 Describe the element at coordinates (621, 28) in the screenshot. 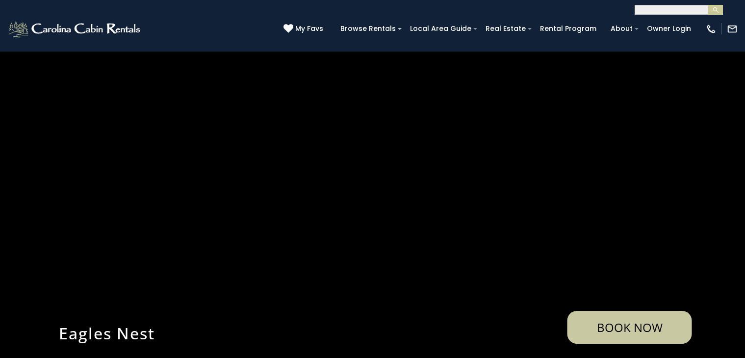

I see `a: About` at that location.